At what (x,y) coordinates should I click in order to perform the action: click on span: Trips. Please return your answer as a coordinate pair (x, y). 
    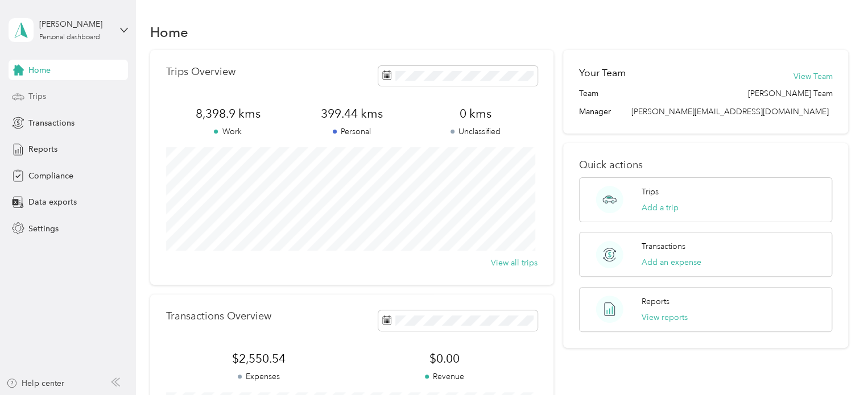
    Looking at the image, I should click on (37, 96).